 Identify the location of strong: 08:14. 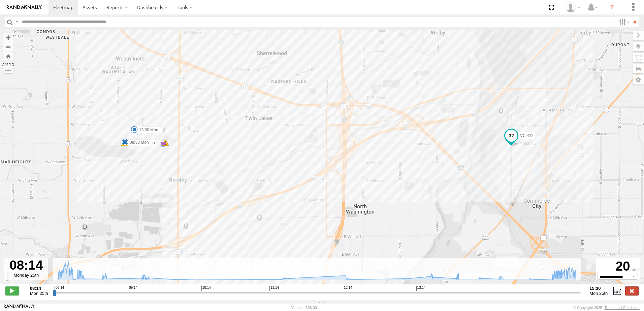
(39, 288).